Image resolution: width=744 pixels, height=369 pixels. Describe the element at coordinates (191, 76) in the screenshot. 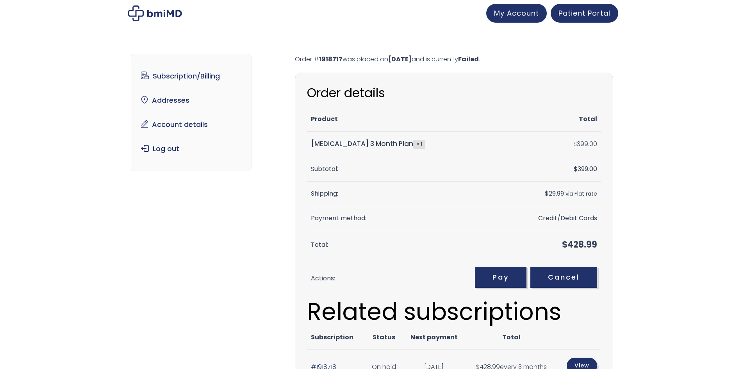

I see `a: Subscription/Billing` at that location.